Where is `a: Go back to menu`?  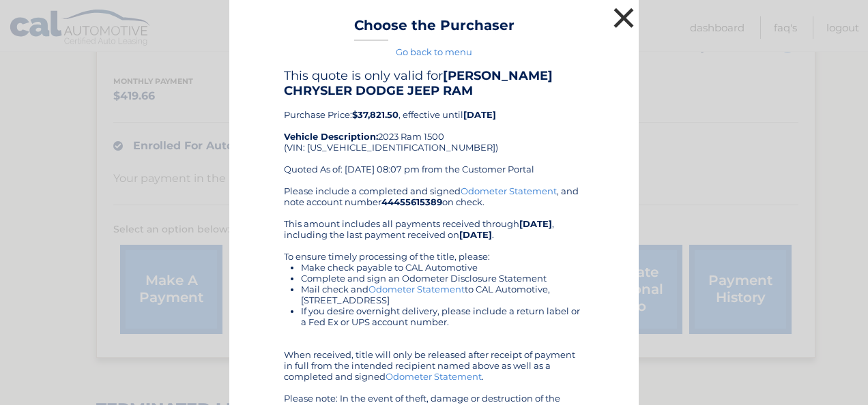
a: Go back to menu is located at coordinates (434, 51).